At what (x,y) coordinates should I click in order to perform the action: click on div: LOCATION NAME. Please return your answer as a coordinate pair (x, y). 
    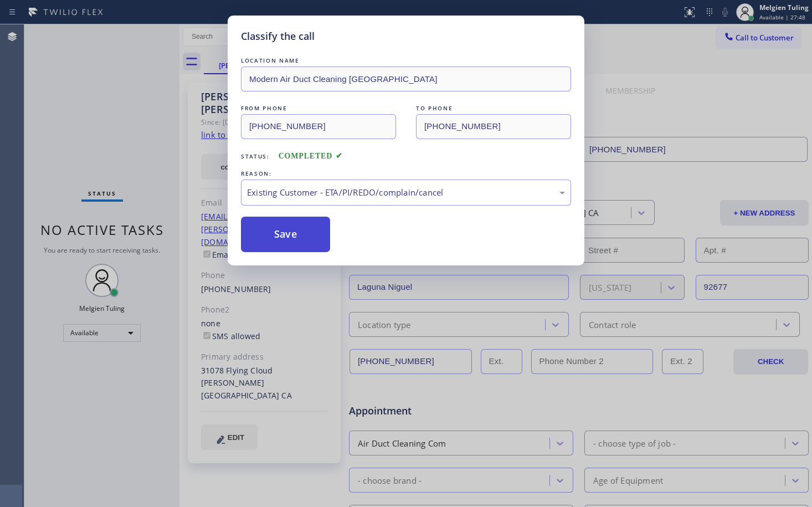
    Looking at the image, I should click on (406, 60).